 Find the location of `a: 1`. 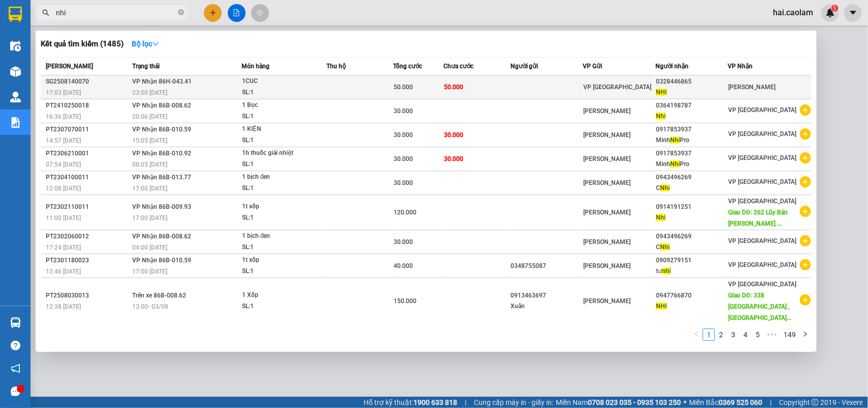

a: 1 is located at coordinates (709, 335).